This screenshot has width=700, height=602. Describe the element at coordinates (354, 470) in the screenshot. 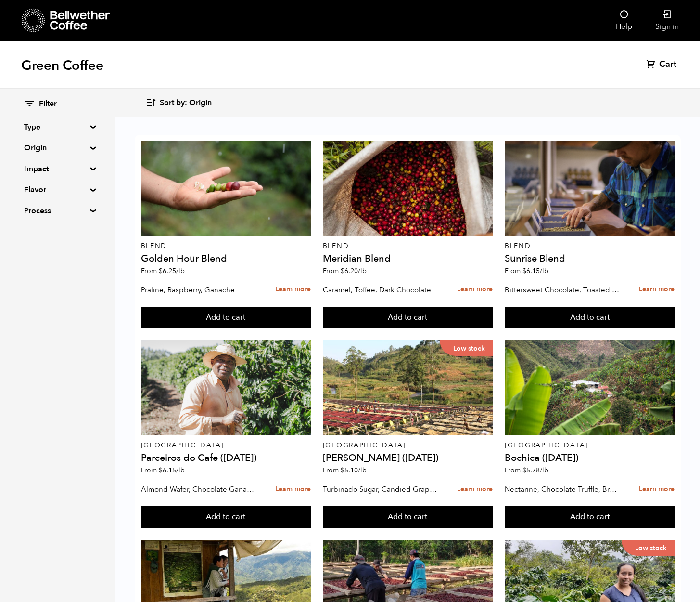

I see `bdi: 5.10` at that location.